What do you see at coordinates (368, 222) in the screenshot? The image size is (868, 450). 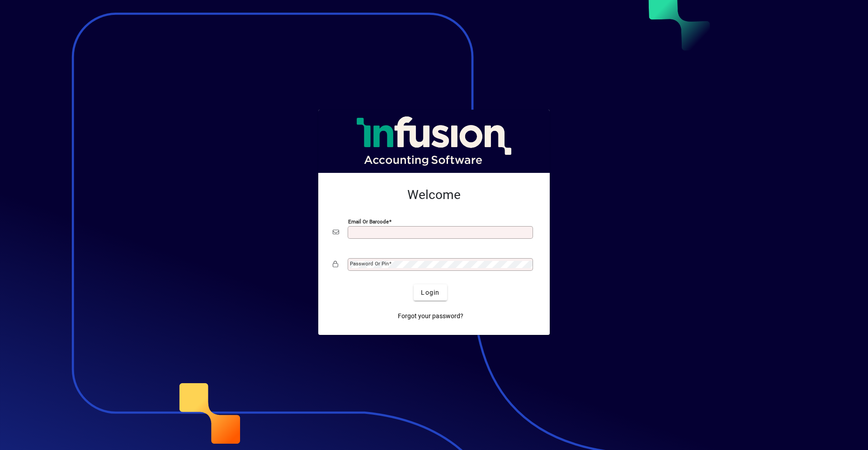 I see `mat-label: Email or Barcode` at bounding box center [368, 222].